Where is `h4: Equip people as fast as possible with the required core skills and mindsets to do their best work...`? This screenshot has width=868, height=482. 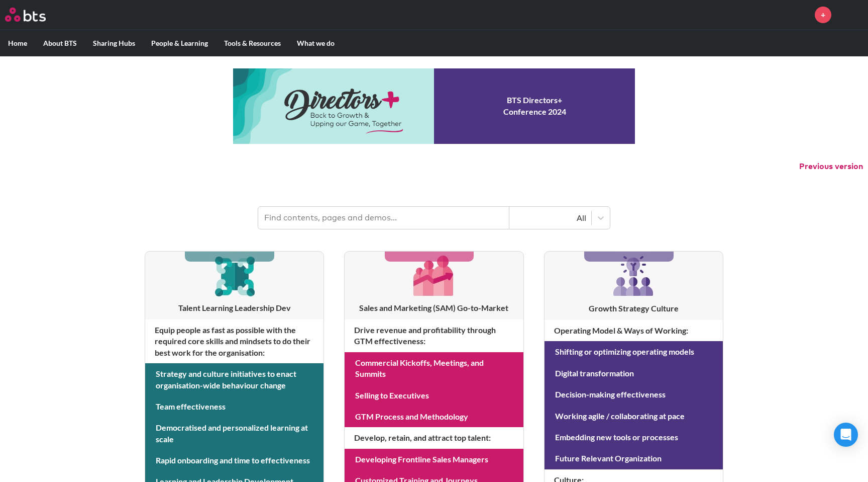 h4: Equip people as fast as possible with the required core skills and mindsets to do their best work... is located at coordinates (234, 341).